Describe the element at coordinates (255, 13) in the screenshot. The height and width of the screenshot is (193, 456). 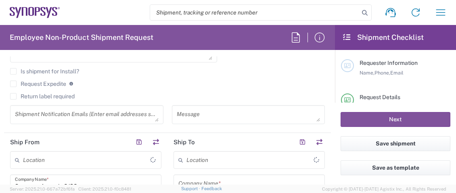
I see `input: Shipment, tracking or reference number` at that location.